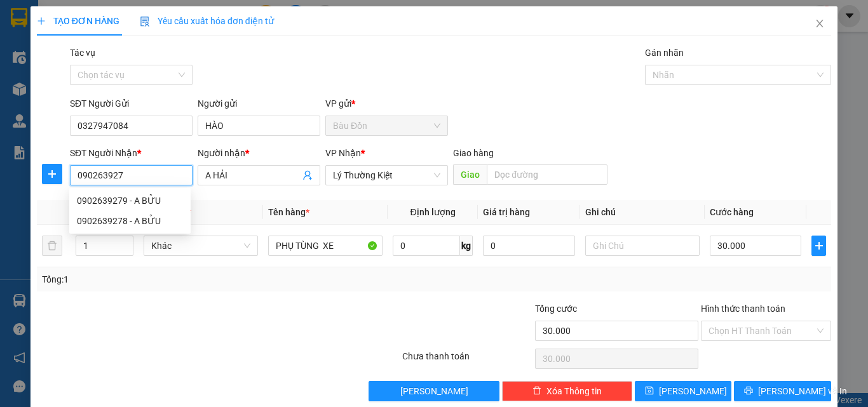 The height and width of the screenshot is (407, 868). Describe the element at coordinates (642, 246) in the screenshot. I see `input: Ghi Chú` at that location.